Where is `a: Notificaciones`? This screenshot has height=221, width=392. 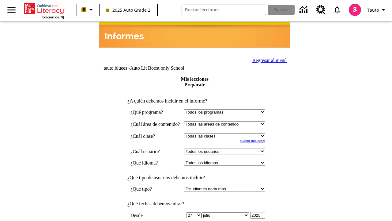 a: Notificaciones is located at coordinates (337, 10).